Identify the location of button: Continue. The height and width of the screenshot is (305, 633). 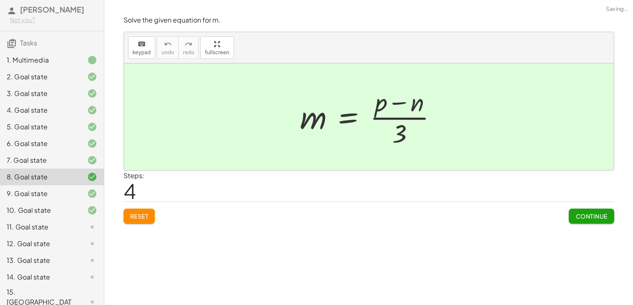
(592, 216).